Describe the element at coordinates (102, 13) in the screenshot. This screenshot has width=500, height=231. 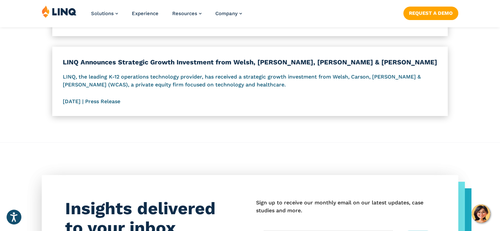
I see `span: Solutions` at that location.